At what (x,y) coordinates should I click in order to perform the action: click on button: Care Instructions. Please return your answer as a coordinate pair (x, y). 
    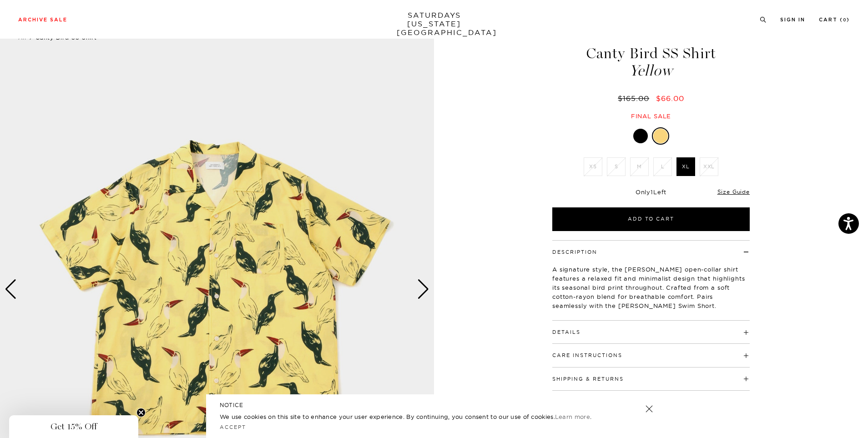
    Looking at the image, I should click on (588, 355).